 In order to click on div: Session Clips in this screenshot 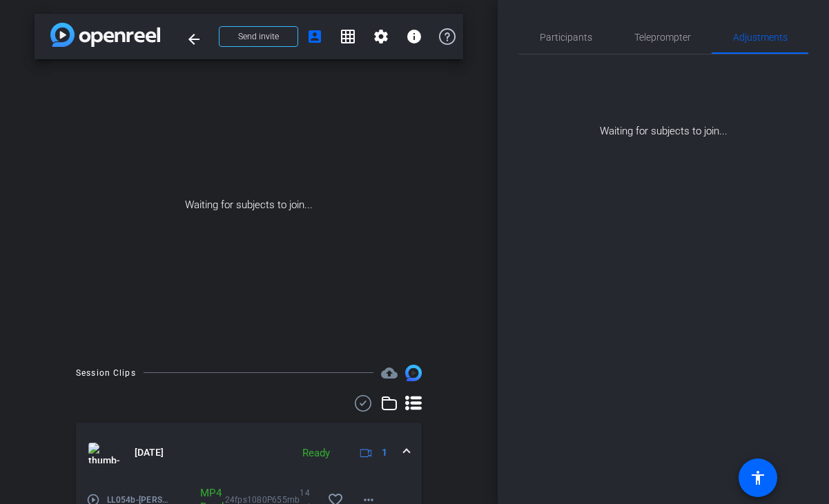, I will do `click(105, 373)`.